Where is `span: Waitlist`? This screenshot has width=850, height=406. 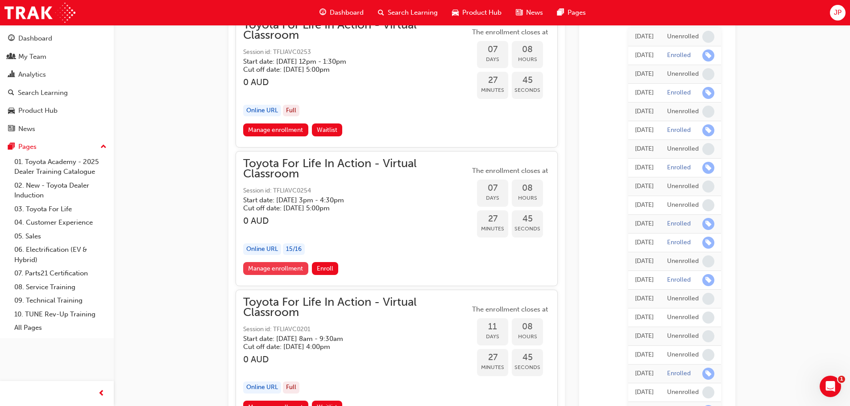
span: Waitlist is located at coordinates (327, 130).